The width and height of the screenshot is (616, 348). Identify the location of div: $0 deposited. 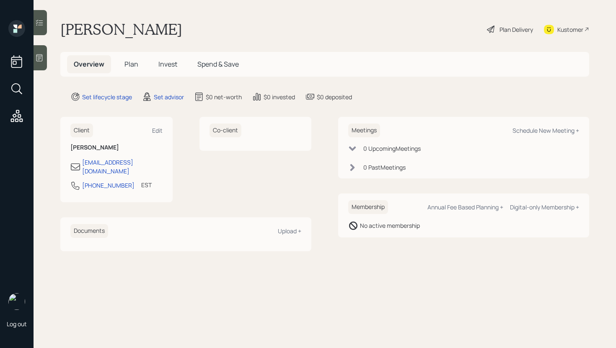
(335, 97).